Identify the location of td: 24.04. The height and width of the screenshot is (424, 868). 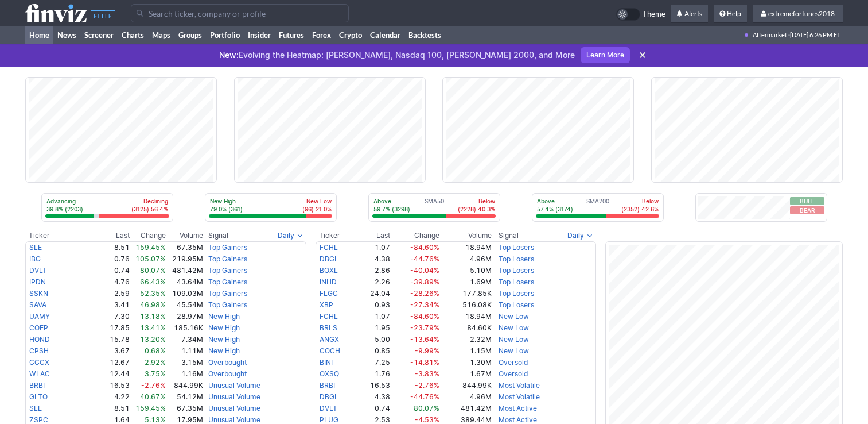
(374, 294).